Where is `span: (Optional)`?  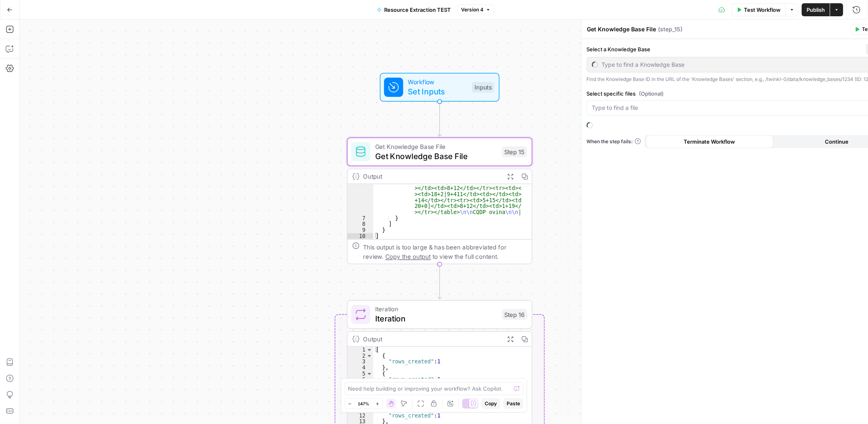 span: (Optional) is located at coordinates (651, 94).